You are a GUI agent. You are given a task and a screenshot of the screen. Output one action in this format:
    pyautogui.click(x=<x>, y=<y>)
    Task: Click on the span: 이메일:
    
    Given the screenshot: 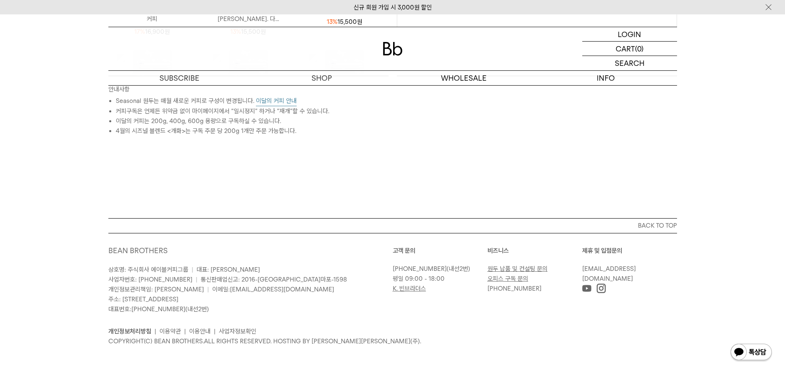 What is the action you would take?
    pyautogui.click(x=273, y=290)
    